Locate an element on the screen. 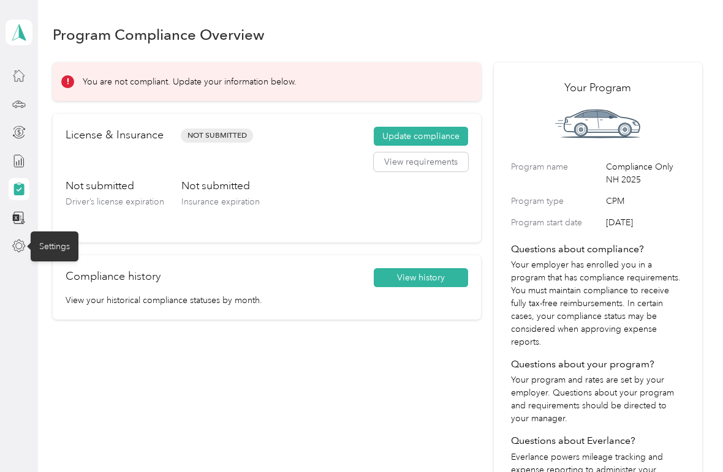 The height and width of the screenshot is (472, 723). h1: Program Compliance Overview is located at coordinates (159, 34).